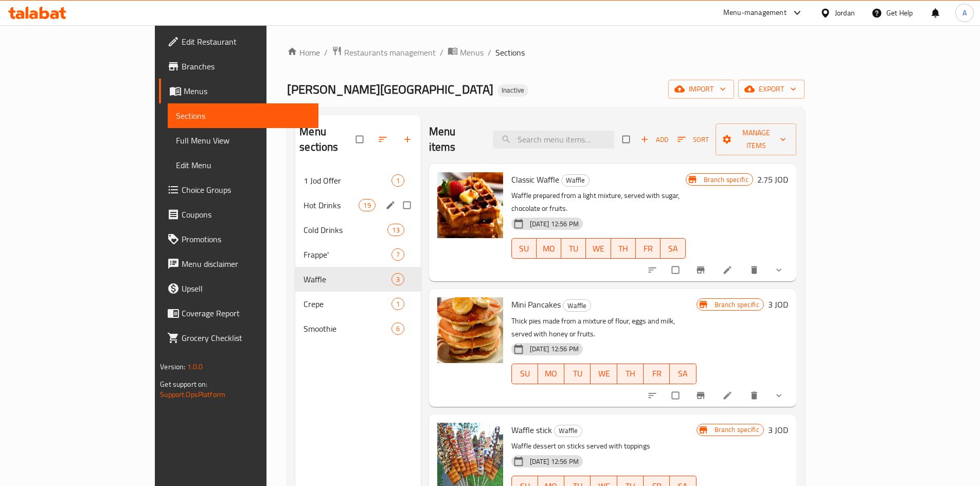  I want to click on button: import, so click(701, 89).